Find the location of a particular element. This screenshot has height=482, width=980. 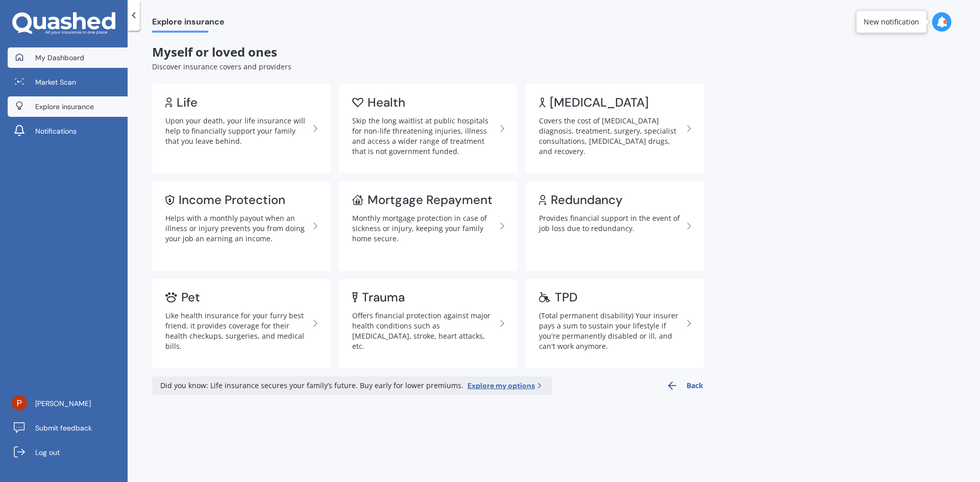

a: Submit feedback is located at coordinates (67, 428).